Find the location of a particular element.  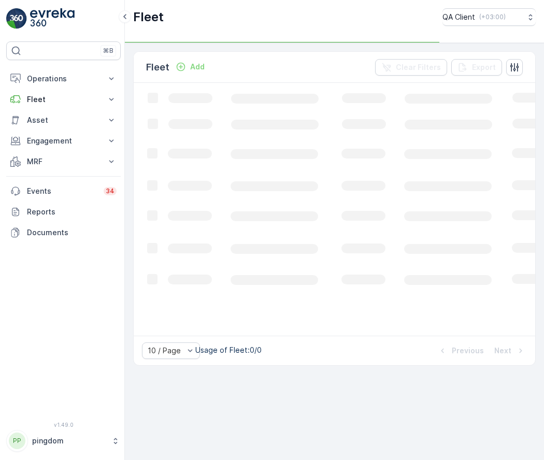

p: MRF is located at coordinates (63, 162).